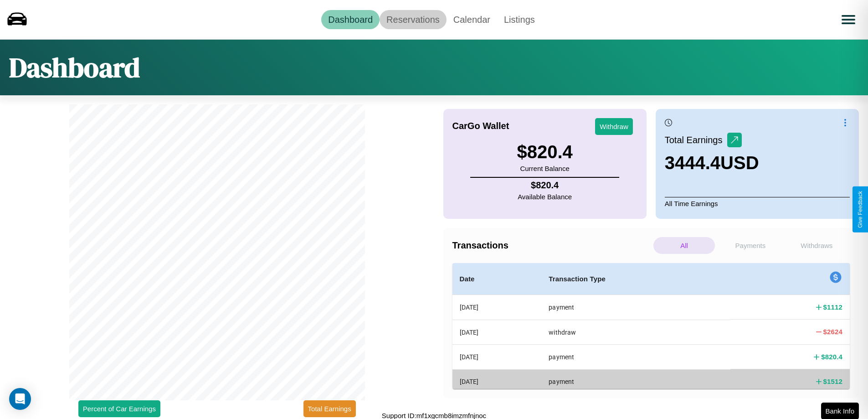  What do you see at coordinates (544, 196) in the screenshot?
I see `p: Available Balance` at bounding box center [544, 196].